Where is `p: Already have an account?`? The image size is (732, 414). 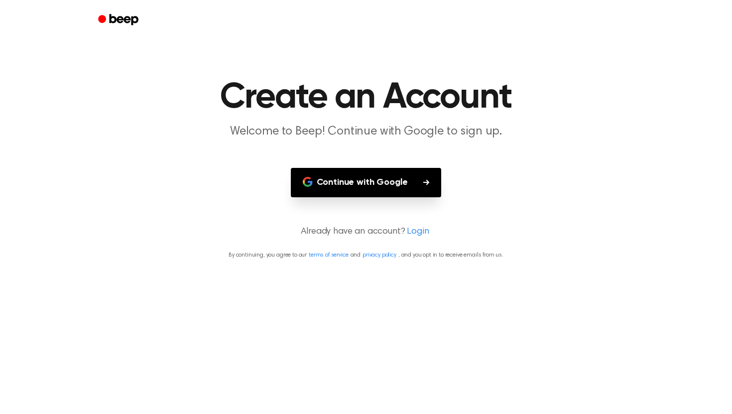
p: Already have an account? is located at coordinates (366, 231).